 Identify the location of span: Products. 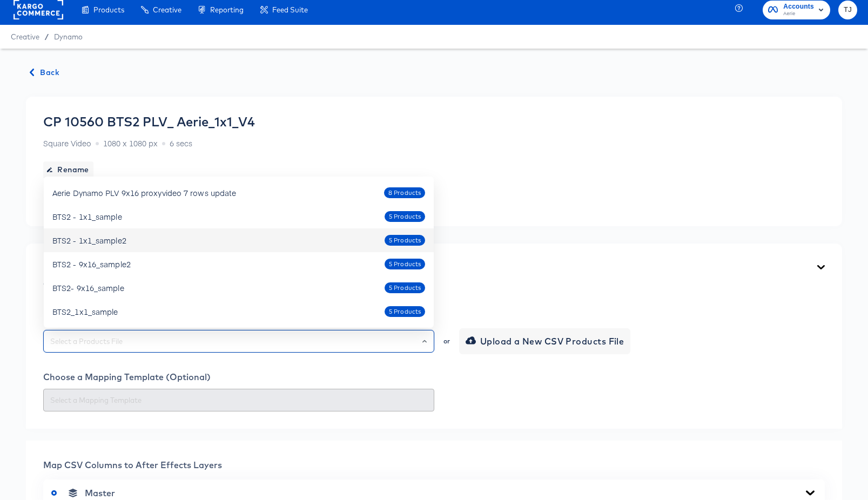
(108, 9).